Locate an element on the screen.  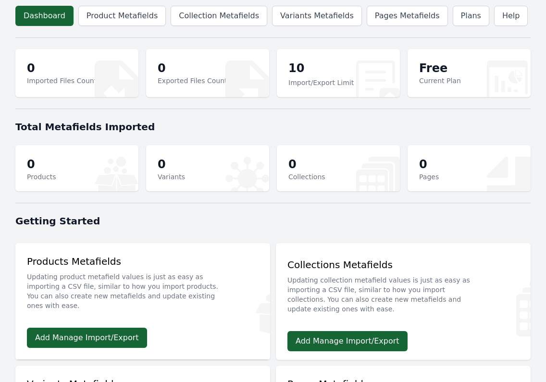
a: Variants Metafields is located at coordinates (317, 16).